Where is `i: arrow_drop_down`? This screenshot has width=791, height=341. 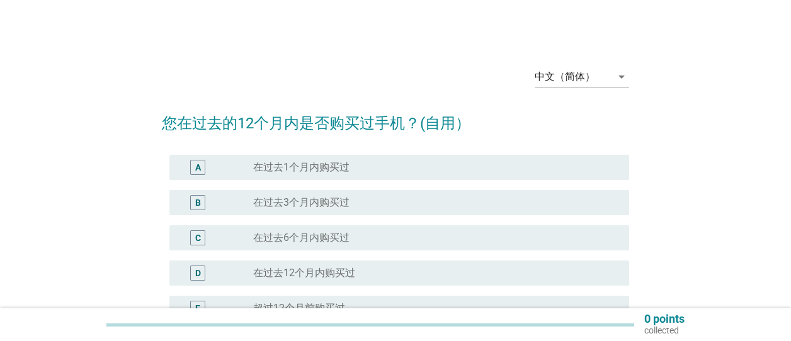 i: arrow_drop_down is located at coordinates (622, 77).